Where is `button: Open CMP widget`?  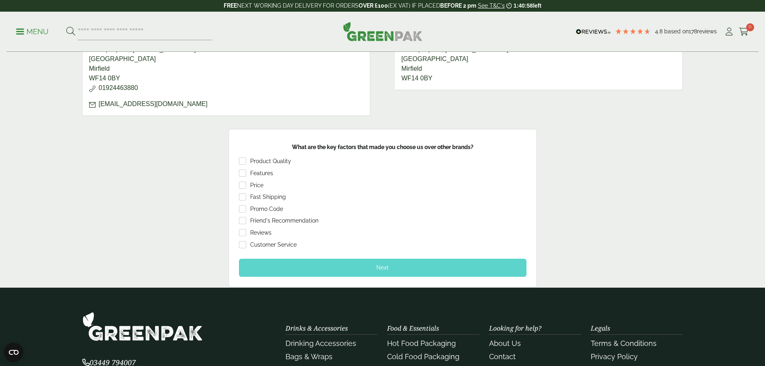
button: Open CMP widget is located at coordinates (14, 352).